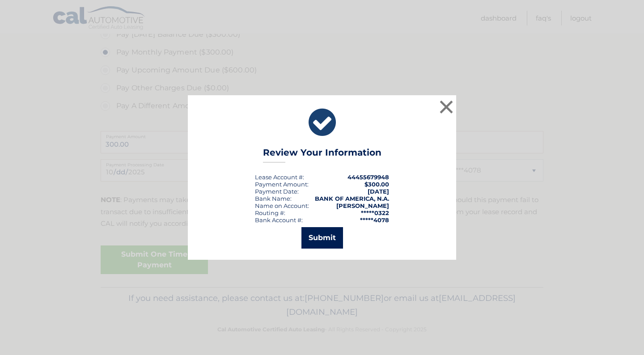 This screenshot has width=644, height=355. What do you see at coordinates (368, 177) in the screenshot?
I see `strong: 44455679948` at bounding box center [368, 177].